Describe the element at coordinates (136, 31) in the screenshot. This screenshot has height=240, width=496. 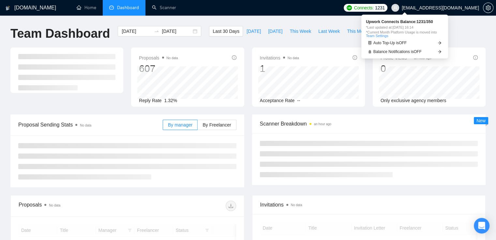
I see `input: Start date` at that location.